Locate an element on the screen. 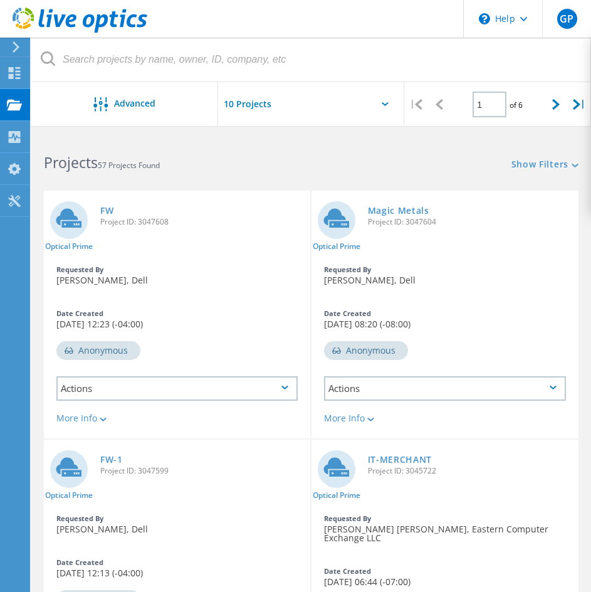 The height and width of the screenshot is (592, 591). a: Live Optics Dashboard is located at coordinates (80, 31).